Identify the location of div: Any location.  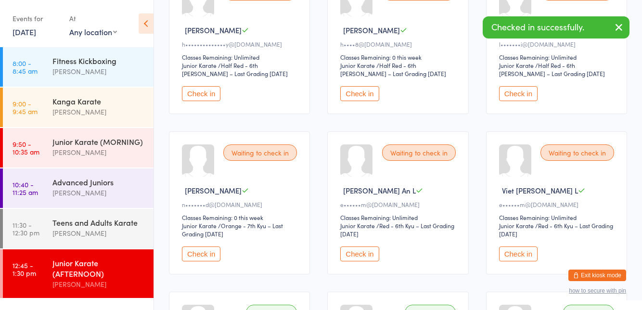
(93, 32).